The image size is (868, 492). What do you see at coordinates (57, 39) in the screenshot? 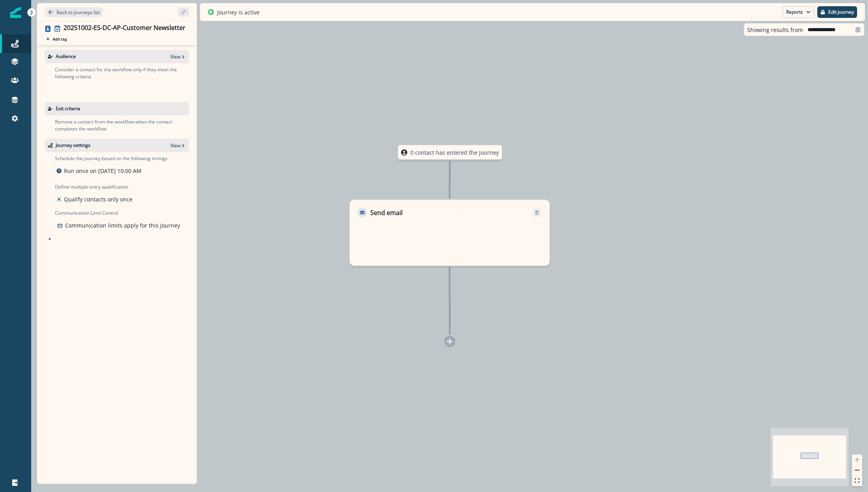
I see `button: Add tag` at bounding box center [57, 39].